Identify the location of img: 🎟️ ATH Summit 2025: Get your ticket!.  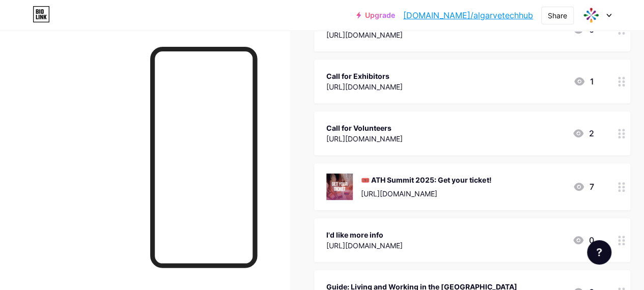
(340, 187).